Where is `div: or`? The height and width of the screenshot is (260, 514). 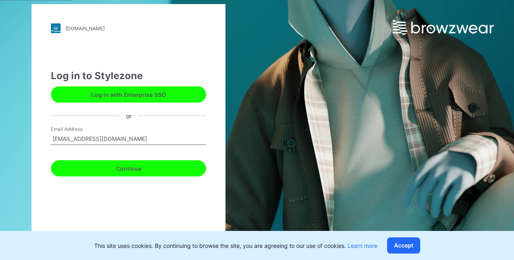 div: or is located at coordinates (129, 116).